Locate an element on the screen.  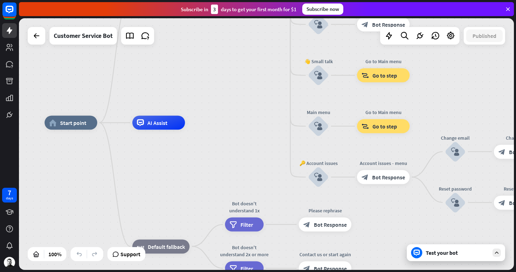
span: AI Assist is located at coordinates (157, 123).